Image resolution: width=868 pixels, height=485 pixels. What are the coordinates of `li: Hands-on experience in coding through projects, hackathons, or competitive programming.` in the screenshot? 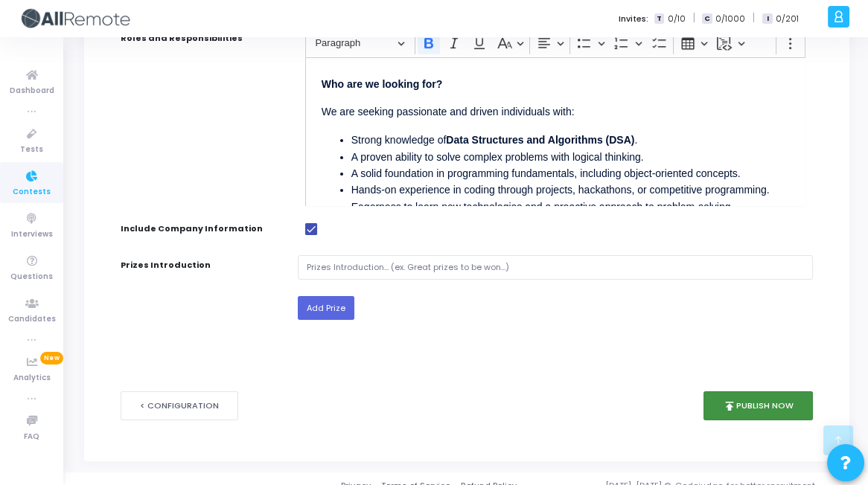 It's located at (569, 190).